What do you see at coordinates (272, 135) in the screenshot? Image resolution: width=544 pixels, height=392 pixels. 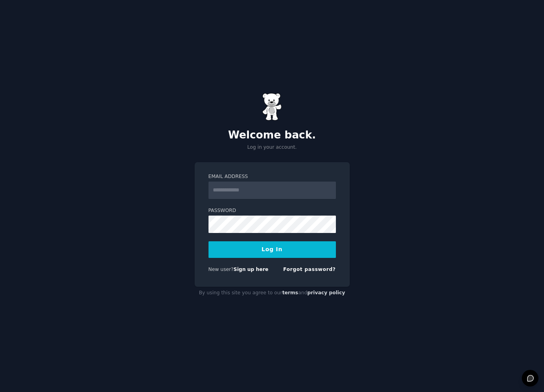 I see `h2: Welcome back.` at bounding box center [272, 135].